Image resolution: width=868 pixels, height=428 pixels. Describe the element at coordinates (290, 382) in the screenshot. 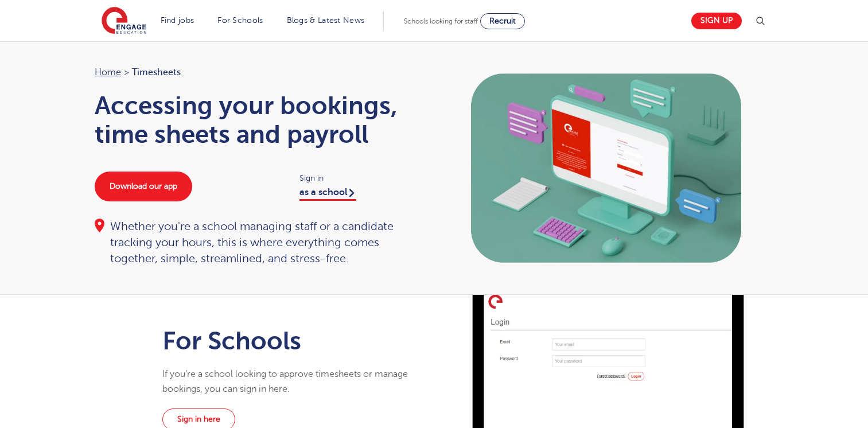

I see `p: If you’re a school looking to approve timesheets or manage bookings, you can sign in here.` at that location.